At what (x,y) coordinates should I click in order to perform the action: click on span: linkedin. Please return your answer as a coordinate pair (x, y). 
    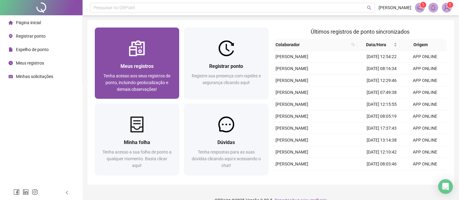
    Looking at the image, I should click on (26, 192).